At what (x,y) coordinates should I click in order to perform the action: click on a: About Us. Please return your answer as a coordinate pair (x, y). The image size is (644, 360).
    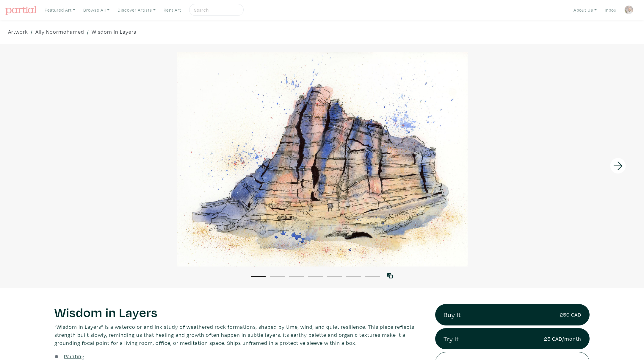
    Looking at the image, I should click on (585, 10).